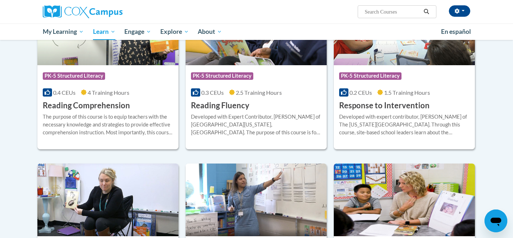  What do you see at coordinates (212, 92) in the screenshot?
I see `span: 0.3 CEUs` at bounding box center [212, 92].